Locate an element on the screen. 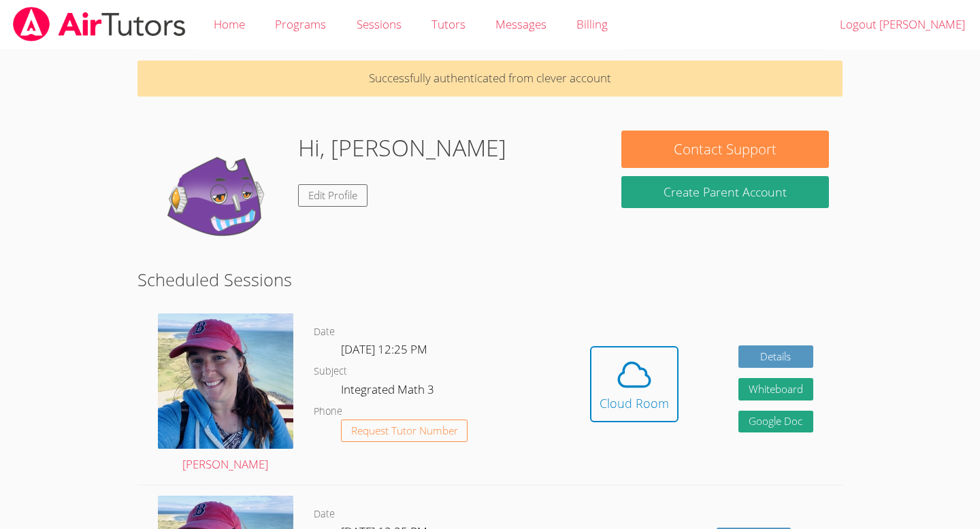  span: Messages is located at coordinates (521, 23).